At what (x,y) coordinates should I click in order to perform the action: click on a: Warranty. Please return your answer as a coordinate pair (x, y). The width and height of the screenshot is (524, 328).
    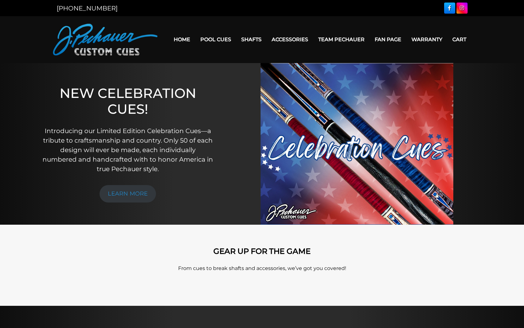
    Looking at the image, I should click on (427, 39).